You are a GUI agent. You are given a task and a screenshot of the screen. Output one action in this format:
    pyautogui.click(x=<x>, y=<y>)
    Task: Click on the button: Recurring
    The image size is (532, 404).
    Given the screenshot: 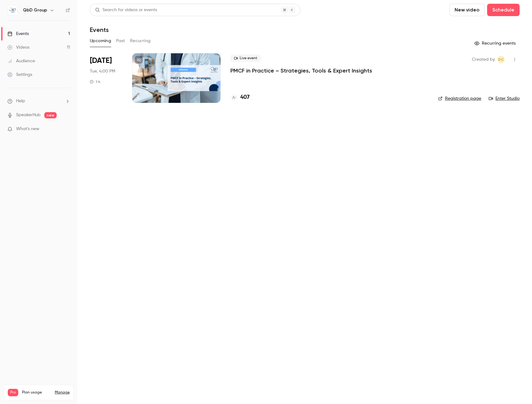 What is the action you would take?
    pyautogui.click(x=140, y=41)
    